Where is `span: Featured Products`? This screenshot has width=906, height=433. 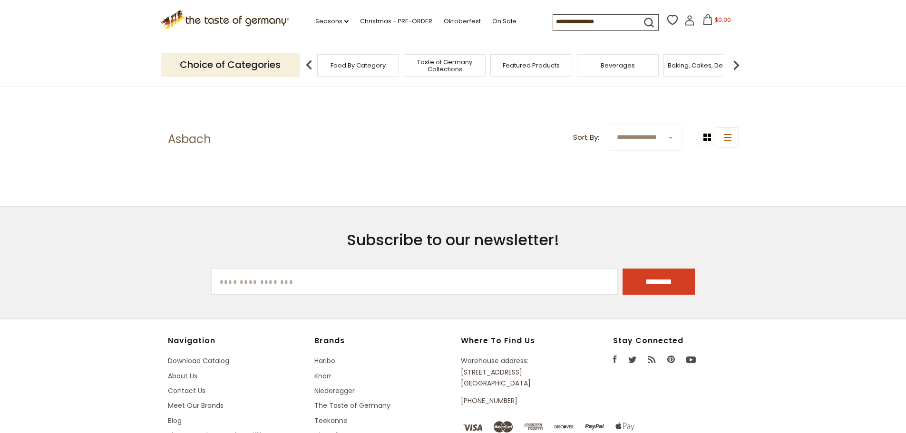
span: Featured Products is located at coordinates (531, 65).